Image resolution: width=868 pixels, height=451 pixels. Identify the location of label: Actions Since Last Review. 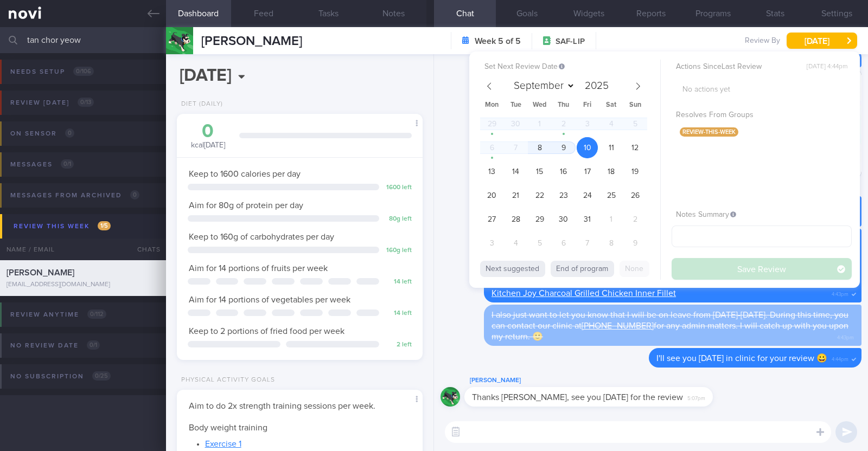
(762, 67).